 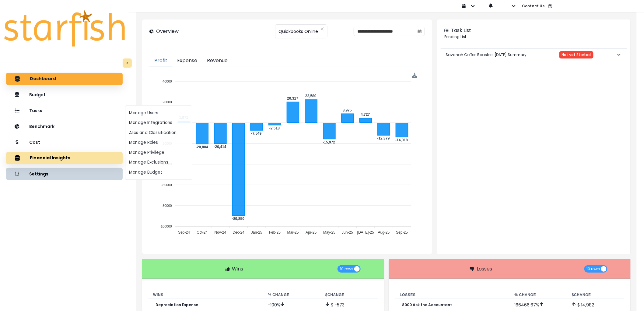 I want to click on td: $ -573, so click(x=349, y=304).